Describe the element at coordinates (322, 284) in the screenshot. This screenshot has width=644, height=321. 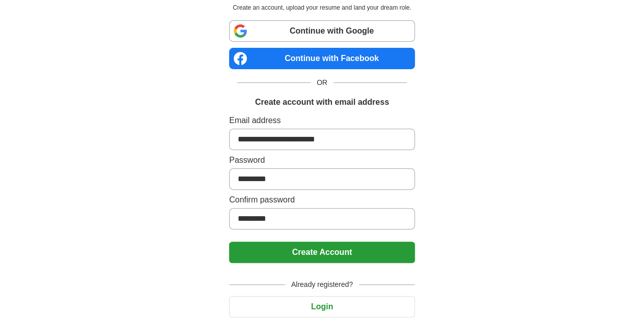
I see `span: Already registered?` at that location.